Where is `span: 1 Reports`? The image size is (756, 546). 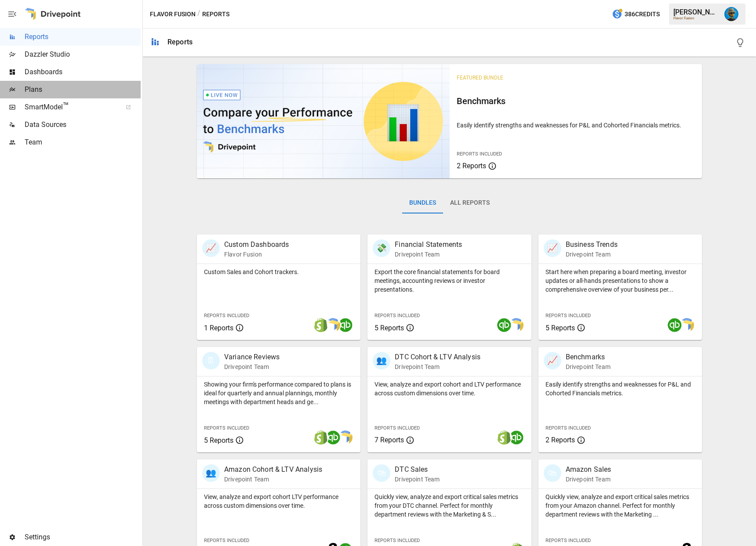 span: 1 Reports is located at coordinates (219, 328).